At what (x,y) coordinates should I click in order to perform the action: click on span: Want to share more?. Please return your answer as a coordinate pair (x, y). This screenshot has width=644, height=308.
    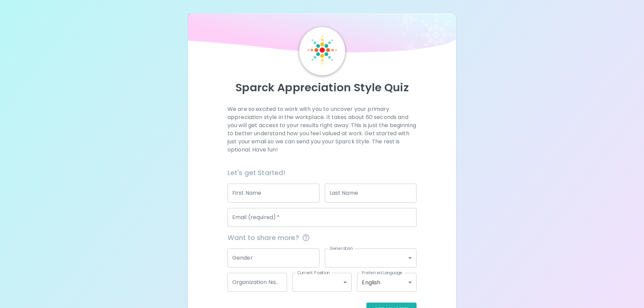
    Looking at the image, I should click on (322, 238).